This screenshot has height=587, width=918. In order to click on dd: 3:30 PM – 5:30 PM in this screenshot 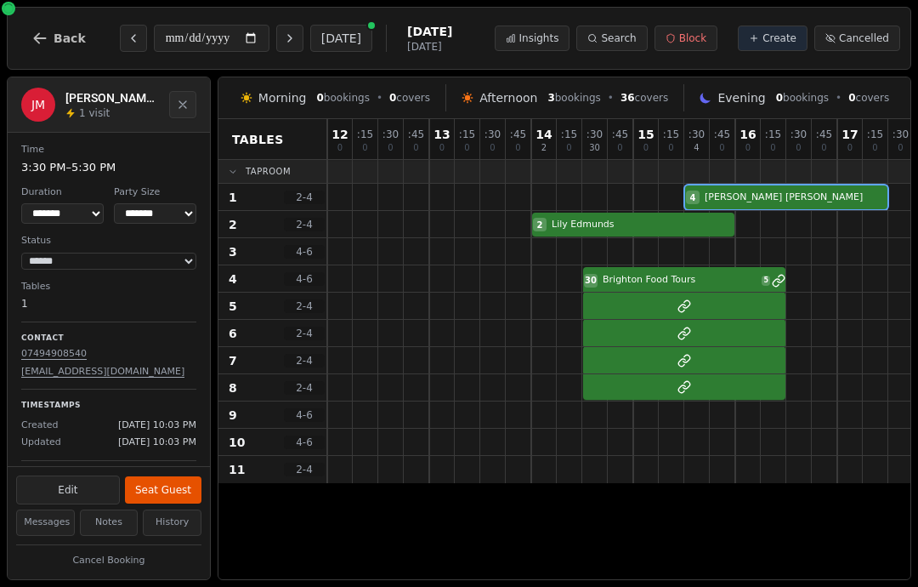, I will do `click(109, 167)`.